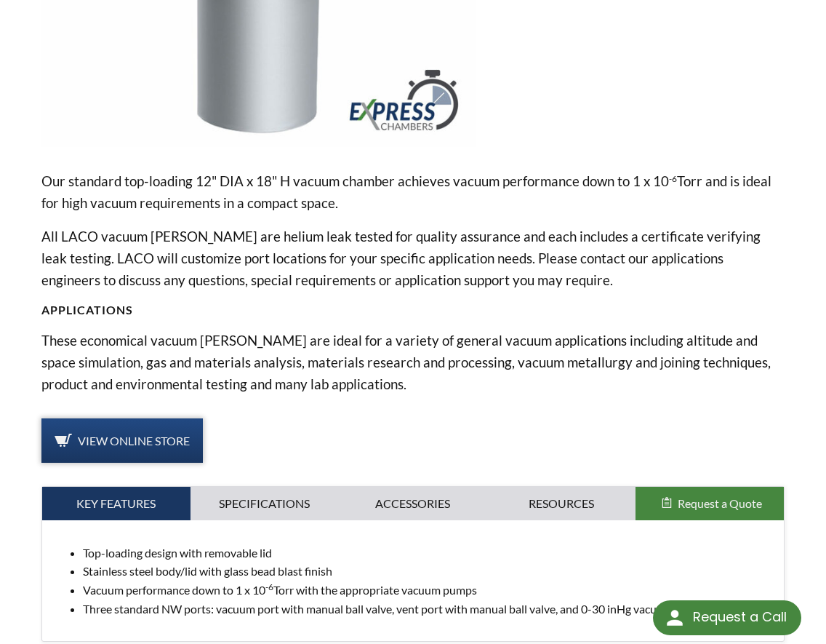 This screenshot has width=826, height=644. What do you see at coordinates (562, 503) in the screenshot?
I see `a: Resources` at bounding box center [562, 503].